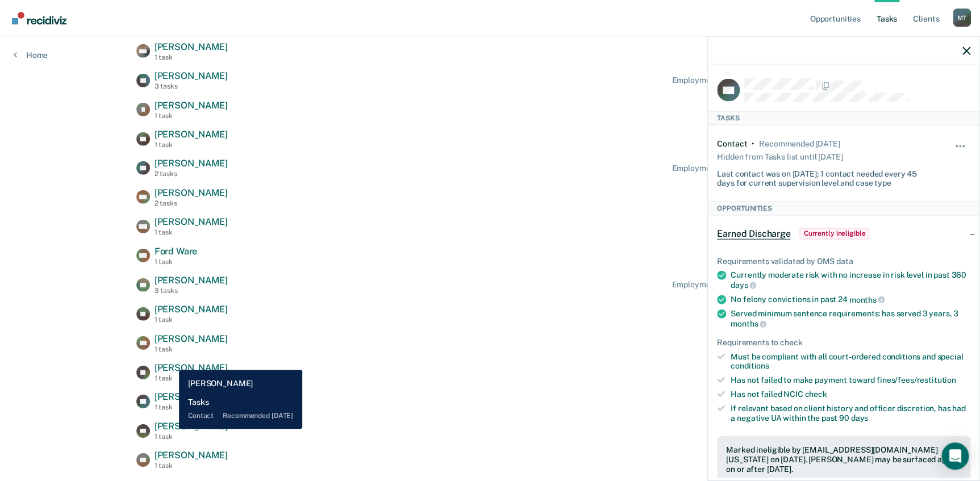 The image size is (980, 481). Describe the element at coordinates (799, 143) in the screenshot. I see `div: Recommended in 16 days` at that location.